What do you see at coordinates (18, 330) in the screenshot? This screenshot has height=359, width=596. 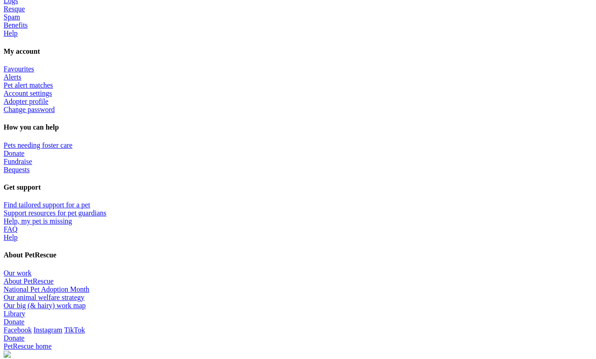 I see `a: Facebook` at bounding box center [18, 330].